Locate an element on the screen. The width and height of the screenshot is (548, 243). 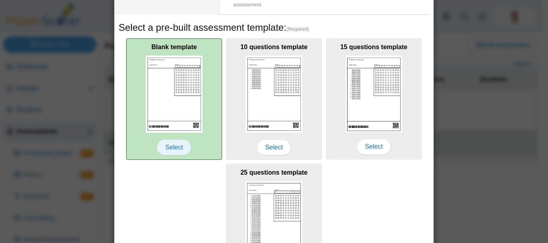
img: scan_sheet_blank.png is located at coordinates (174, 94).